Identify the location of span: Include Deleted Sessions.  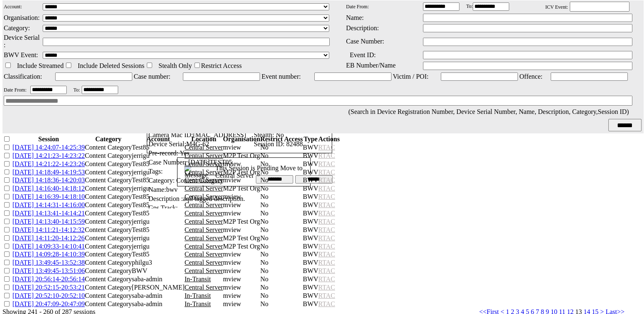
(111, 65).